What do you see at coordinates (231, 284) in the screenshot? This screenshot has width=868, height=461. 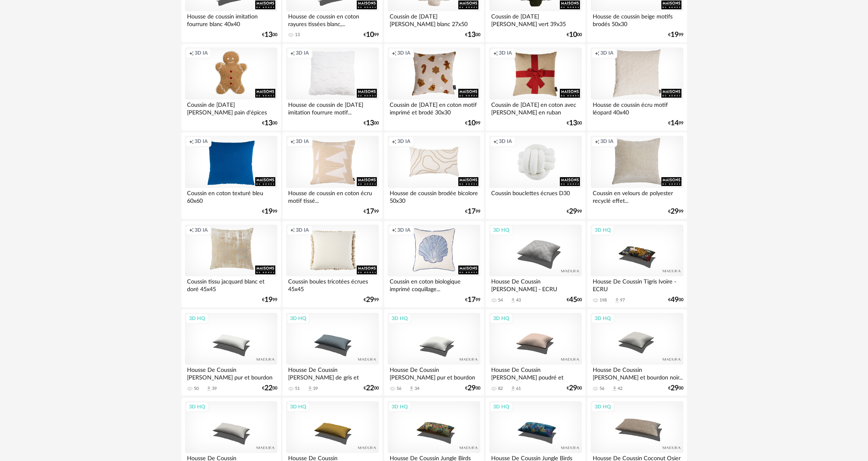 I see `div: Coussin tissu jacquard blanc et doré 45x45` at bounding box center [231, 284].